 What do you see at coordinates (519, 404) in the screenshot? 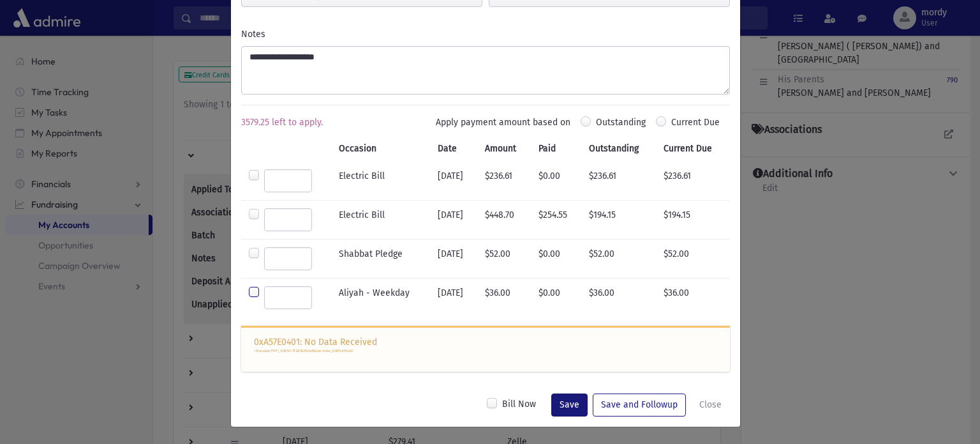
I see `label: Bill Now` at bounding box center [519, 404].